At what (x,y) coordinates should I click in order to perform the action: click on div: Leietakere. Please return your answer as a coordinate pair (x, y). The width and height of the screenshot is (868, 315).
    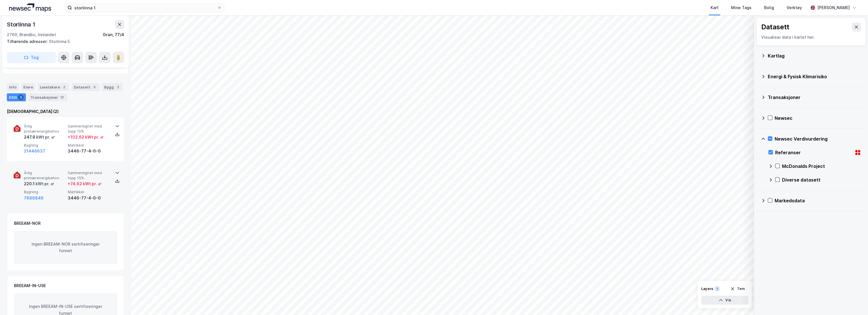
    Looking at the image, I should click on (53, 87).